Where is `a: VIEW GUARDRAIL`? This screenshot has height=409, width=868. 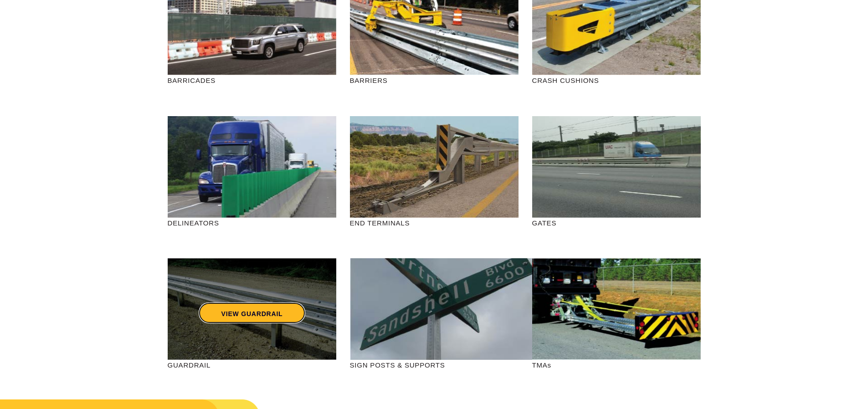 a: VIEW GUARDRAIL is located at coordinates (251, 313).